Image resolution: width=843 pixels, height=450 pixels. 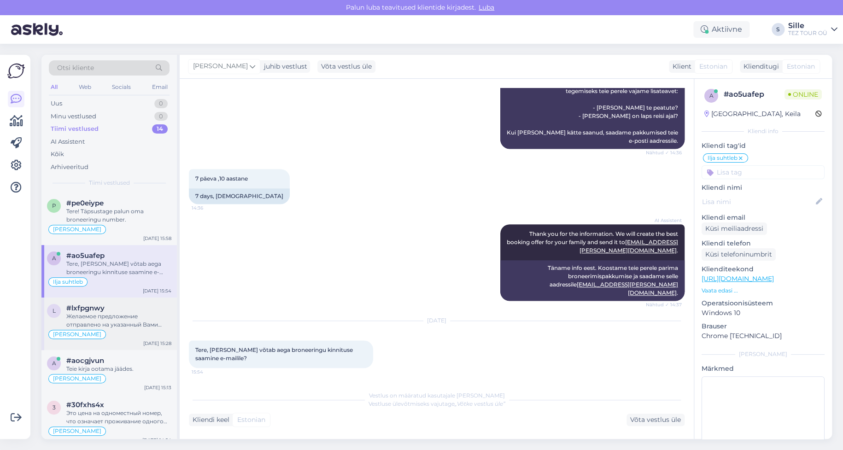 I want to click on div: Täname teid teabe eest. Parima broneerimispakkumise tegemiseks teie perele vajame lisateavet: - [..., so click(x=592, y=112).